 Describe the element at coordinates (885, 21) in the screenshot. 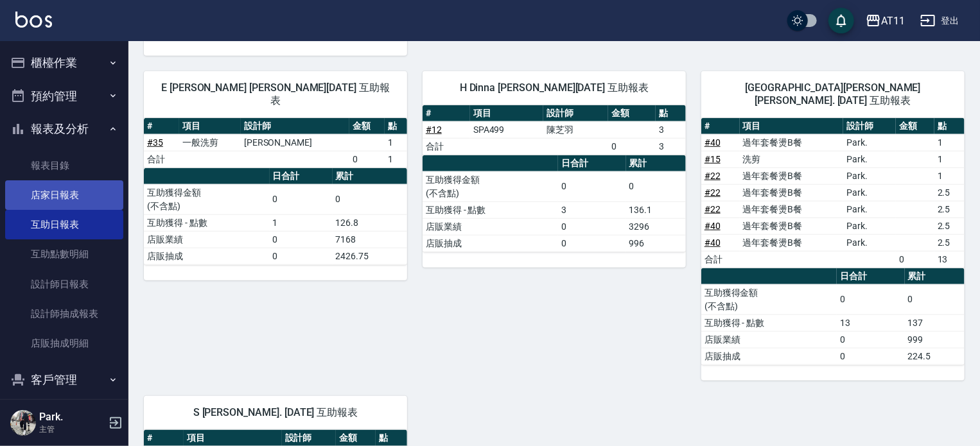

I see `button: AT11` at that location.